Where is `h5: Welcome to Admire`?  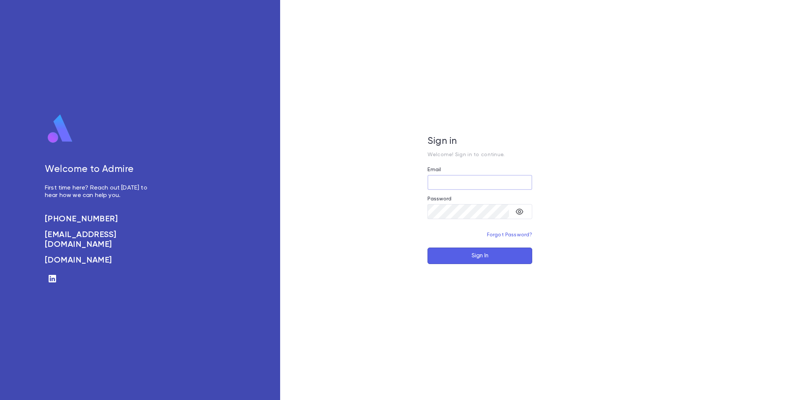 h5: Welcome to Admire is located at coordinates (100, 170).